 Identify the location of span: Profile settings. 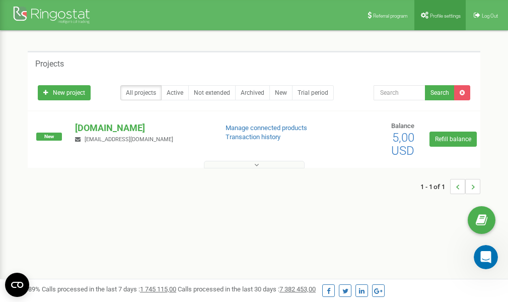
(445, 16).